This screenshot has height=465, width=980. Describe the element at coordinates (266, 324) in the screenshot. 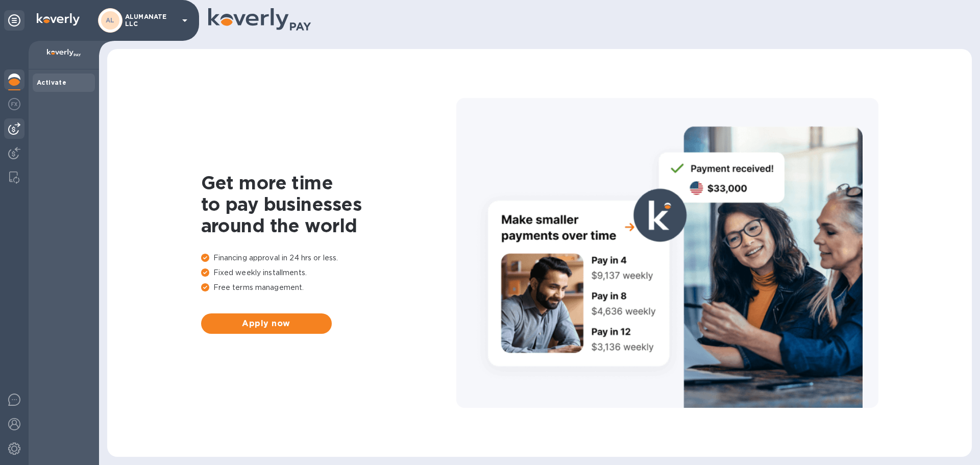

I see `span: Apply now` at that location.